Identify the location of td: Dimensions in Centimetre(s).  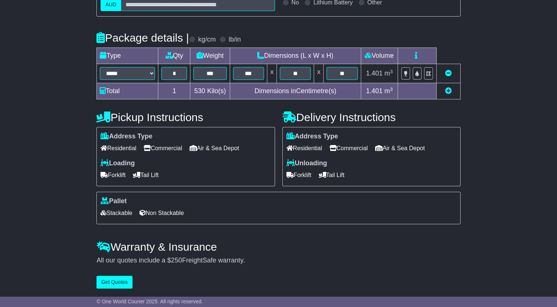
(295, 91).